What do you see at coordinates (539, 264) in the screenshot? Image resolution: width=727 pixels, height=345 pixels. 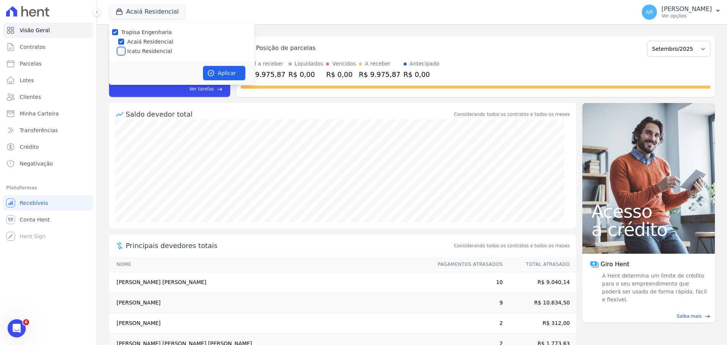 I see `th: Total Atrasado` at bounding box center [539, 264].